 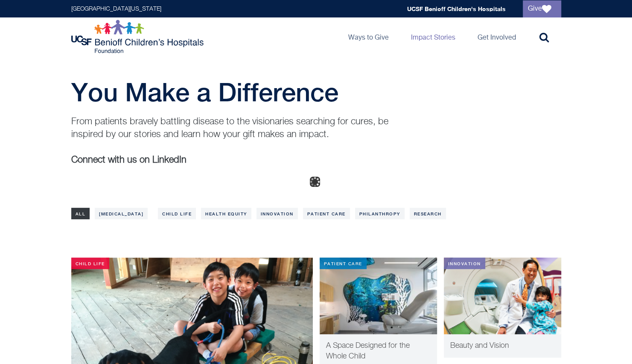 What do you see at coordinates (456, 9) in the screenshot?
I see `a: UCSF Benioff Children's Hospitals` at bounding box center [456, 9].